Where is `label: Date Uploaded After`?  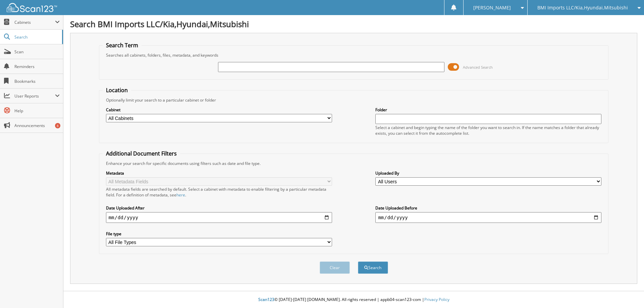
label: Date Uploaded After is located at coordinates (219, 208).